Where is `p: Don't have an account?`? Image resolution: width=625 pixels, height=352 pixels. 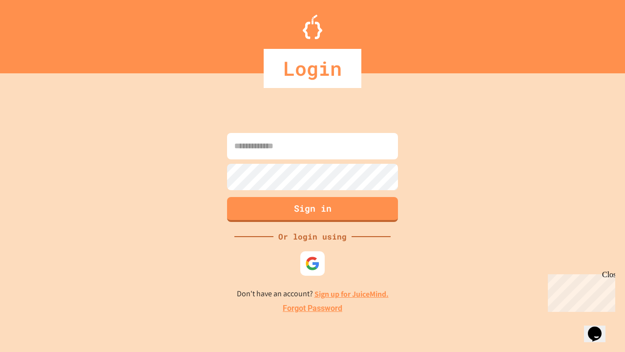 p: Don't have an account? is located at coordinates (313, 293).